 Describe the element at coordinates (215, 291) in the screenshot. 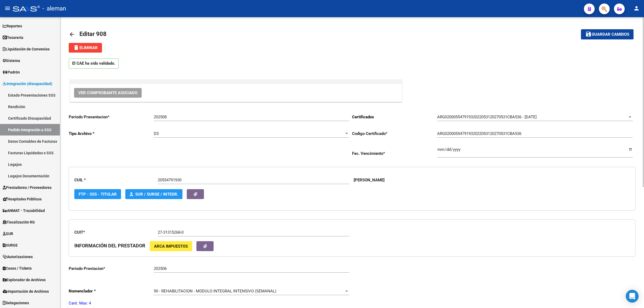

I see `span: 90 - REHABILITACION - MODULO INTEGRAL INTENSIVO (SEMANAL)` at that location.